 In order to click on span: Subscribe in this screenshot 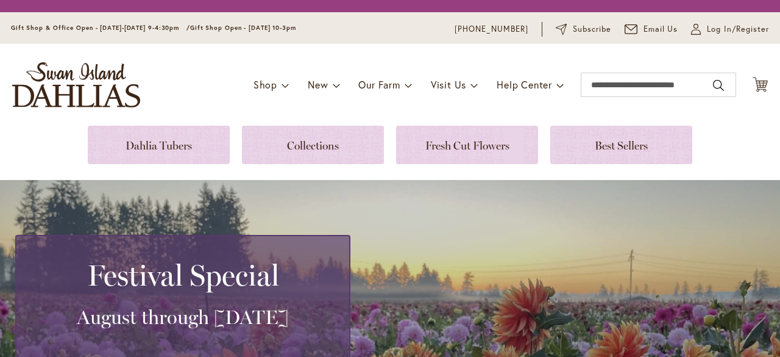, I will do `click(592, 29)`.